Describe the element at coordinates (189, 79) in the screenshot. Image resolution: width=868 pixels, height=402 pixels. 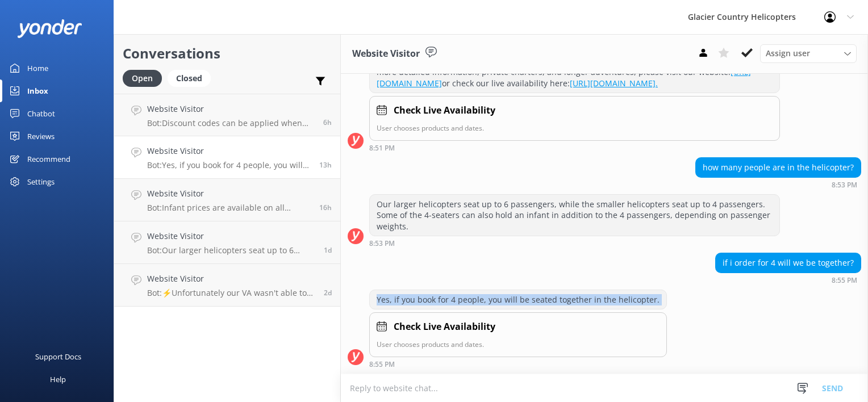
I see `div: Closed` at that location.